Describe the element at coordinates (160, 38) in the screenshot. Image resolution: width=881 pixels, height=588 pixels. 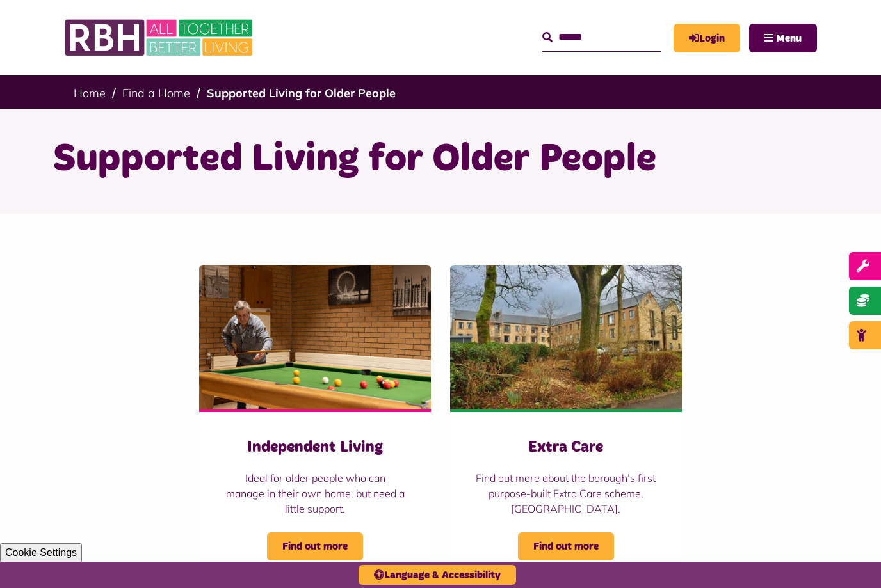
I see `img: RBH` at that location.